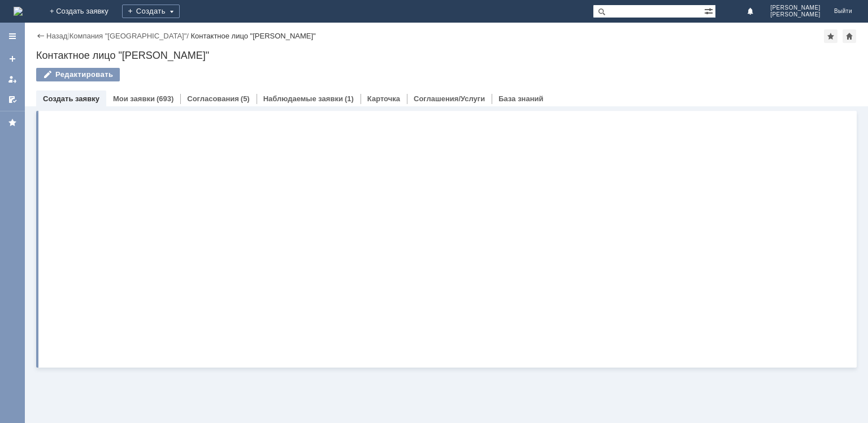 This screenshot has width=868, height=423. I want to click on span: Расширенный поиск, so click(710, 10).